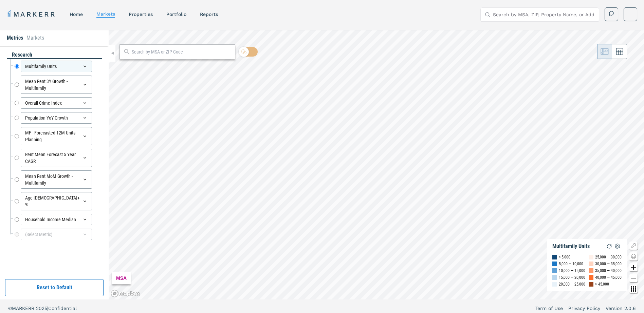 This screenshot has height=313, width=644. I want to click on a: properties, so click(140, 14).